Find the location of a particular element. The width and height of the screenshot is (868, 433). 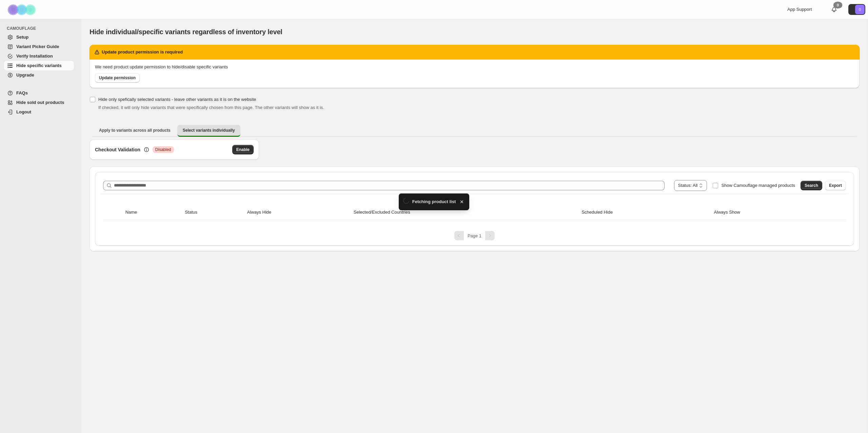

a: Upgrade is located at coordinates (39, 75).